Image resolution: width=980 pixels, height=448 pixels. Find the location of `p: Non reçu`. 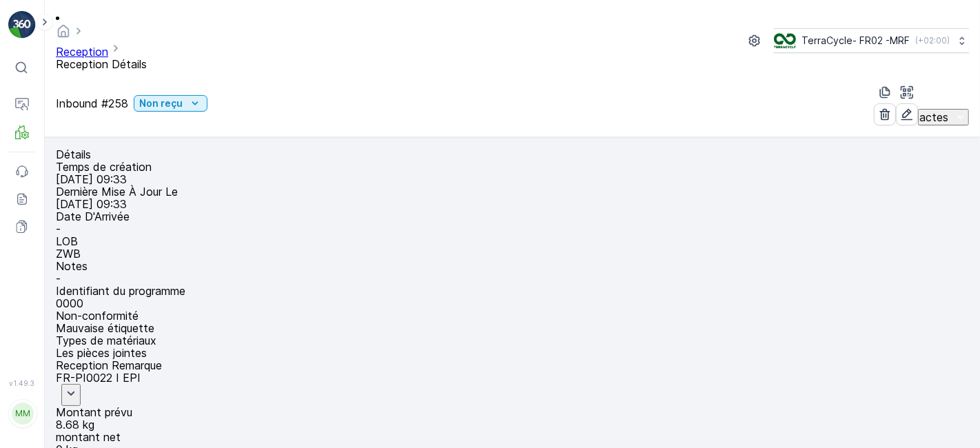

p: Non reçu is located at coordinates (160, 104).